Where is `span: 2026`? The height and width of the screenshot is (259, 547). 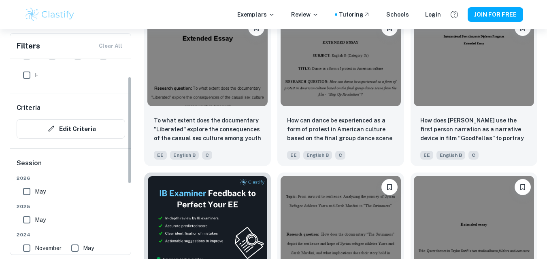 span: 2026 is located at coordinates (71, 179).